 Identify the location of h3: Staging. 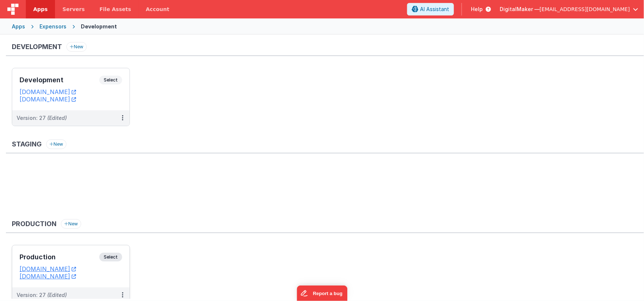
(27, 144).